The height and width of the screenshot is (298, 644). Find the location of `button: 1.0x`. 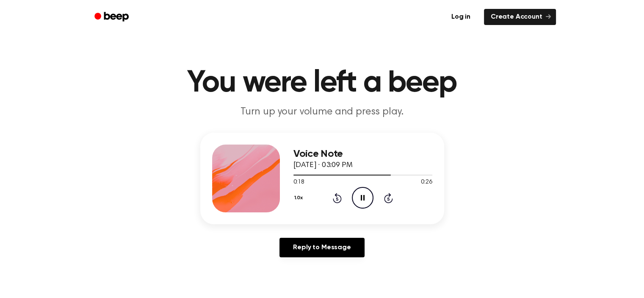

button: 1.0x is located at coordinates (300, 198).